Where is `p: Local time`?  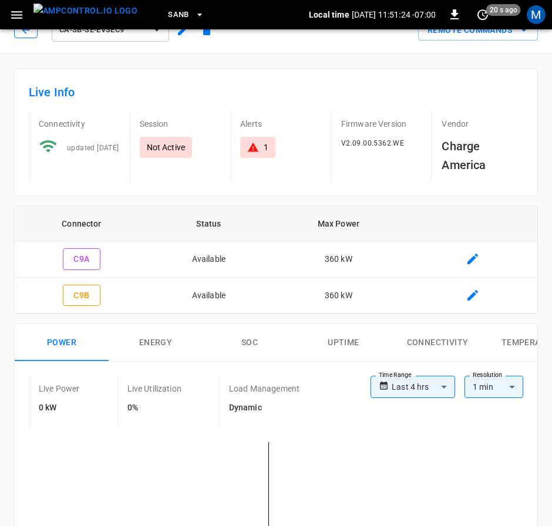
p: Local time is located at coordinates (329, 15).